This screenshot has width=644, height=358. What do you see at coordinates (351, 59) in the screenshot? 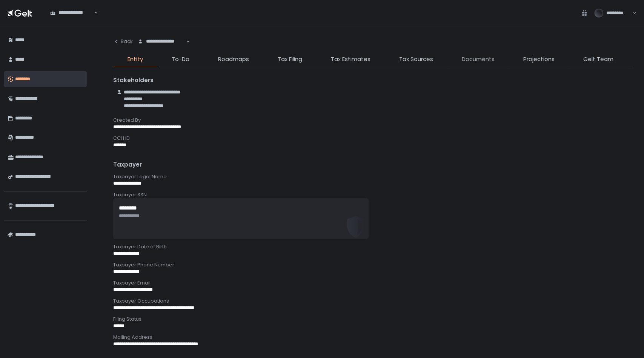
I see `span: Tax Estimates` at bounding box center [351, 59].